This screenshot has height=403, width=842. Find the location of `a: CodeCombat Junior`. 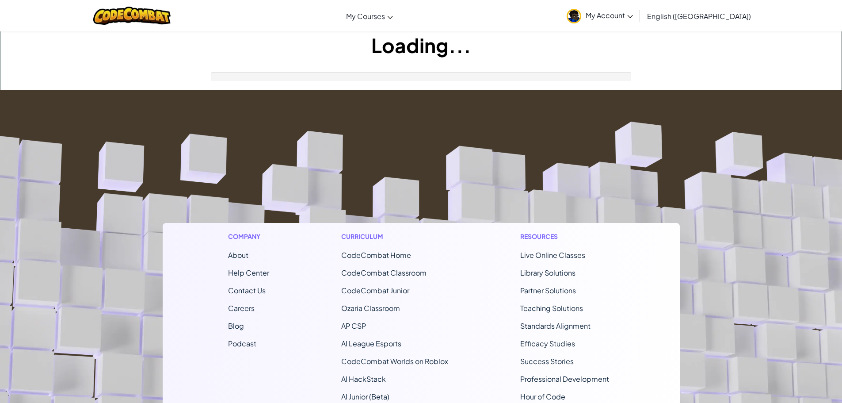

a: CodeCombat Junior is located at coordinates (375, 290).